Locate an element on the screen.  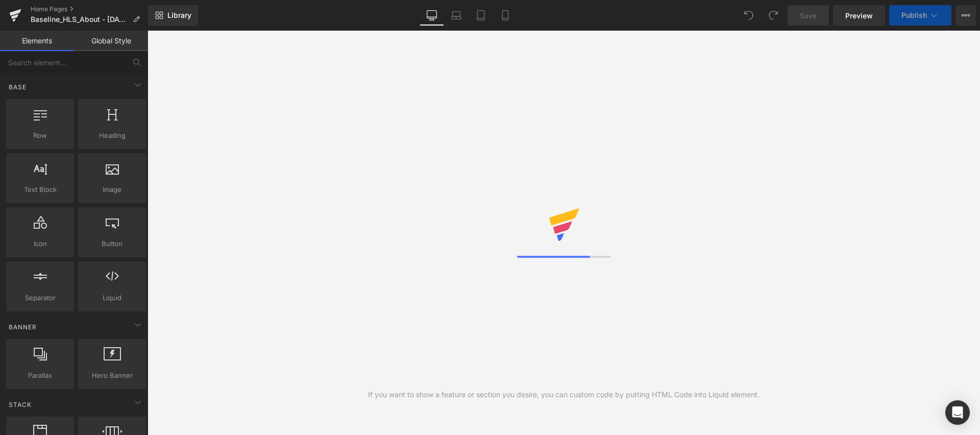
div: If you want to show a feature or section you desire, you can custom code by putting HTML Code int... is located at coordinates (563, 395).